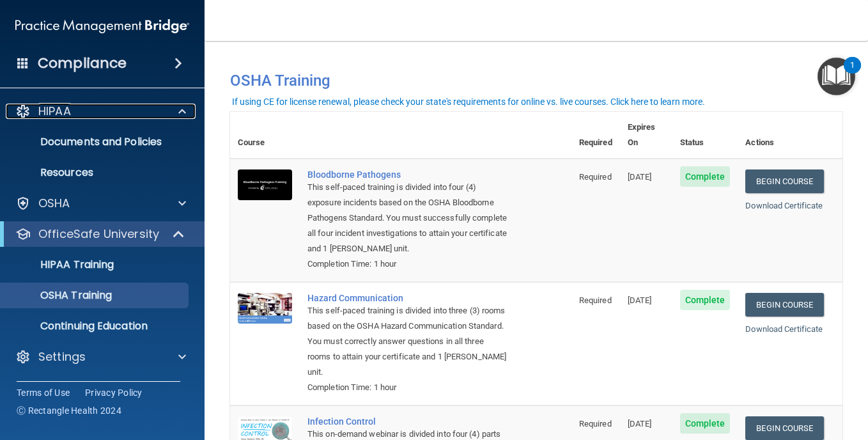  What do you see at coordinates (100, 234) in the screenshot?
I see `a: OfficeSafe University` at bounding box center [100, 234].